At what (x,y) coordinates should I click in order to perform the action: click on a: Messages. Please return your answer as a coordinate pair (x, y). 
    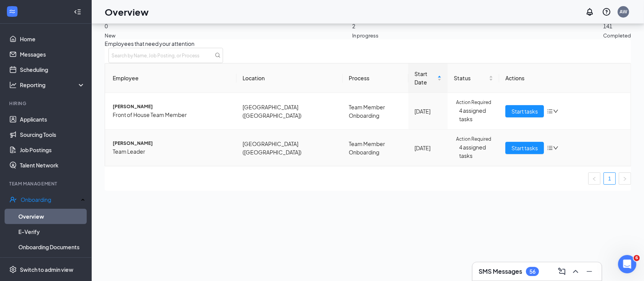
    Looking at the image, I should click on (53, 54).